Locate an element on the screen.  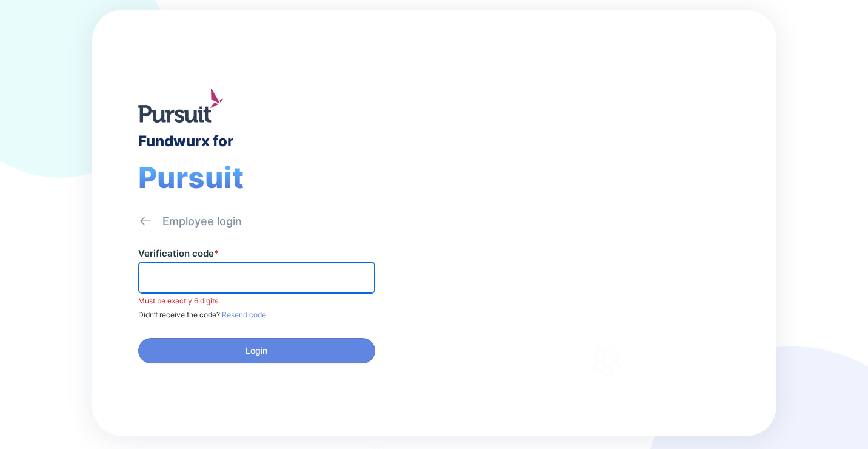
div: Fundwurx for is located at coordinates (186, 141).